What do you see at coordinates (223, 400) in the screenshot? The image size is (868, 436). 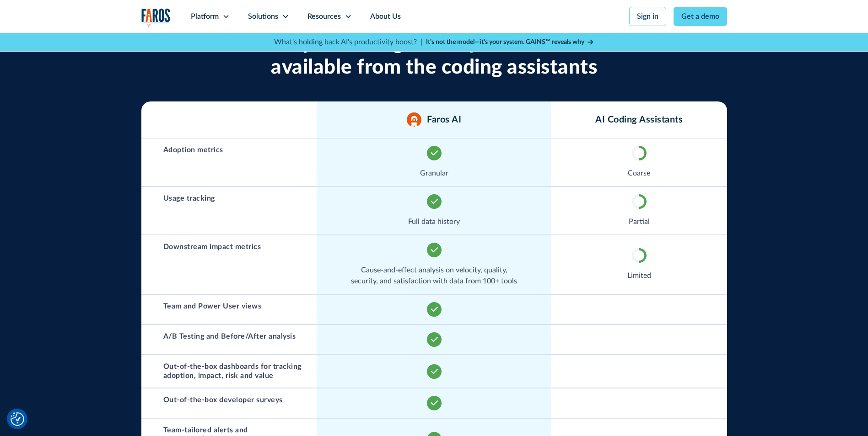 I see `h3: Out-of-the-box developer surveys` at bounding box center [223, 400].